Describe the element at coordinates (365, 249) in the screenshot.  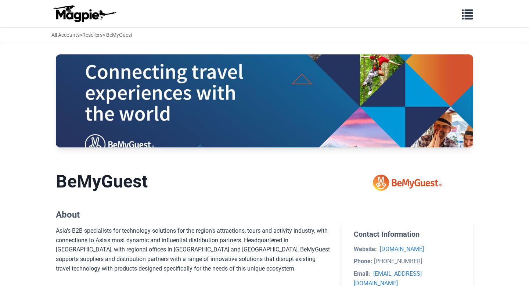
I see `strong: Website:` at that location.